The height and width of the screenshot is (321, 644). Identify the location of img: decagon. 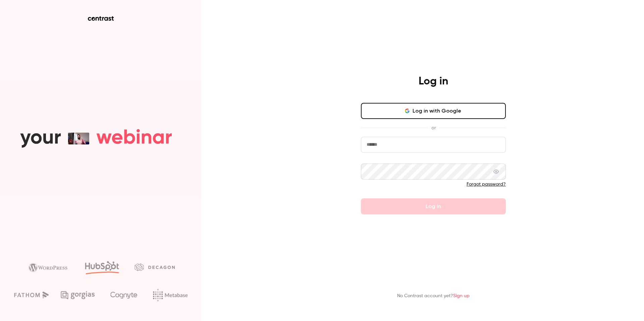
(155, 268).